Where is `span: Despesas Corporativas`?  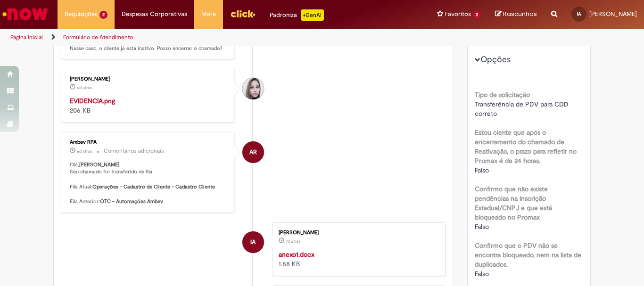
span: Despesas Corporativas is located at coordinates (154, 14).